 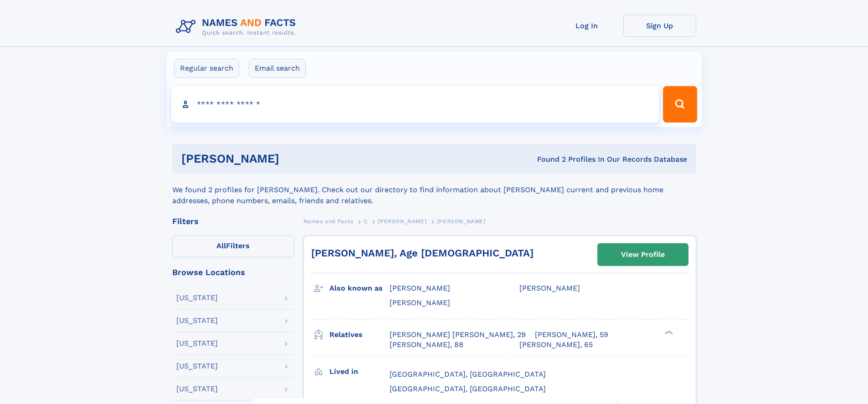 What do you see at coordinates (643, 254) in the screenshot?
I see `a: View Profile` at bounding box center [643, 254].